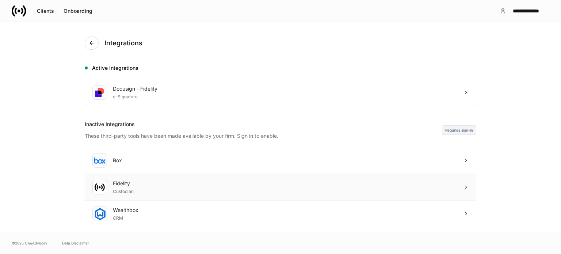  What do you see at coordinates (126, 210) in the screenshot?
I see `div: Wealthbox` at bounding box center [126, 210].